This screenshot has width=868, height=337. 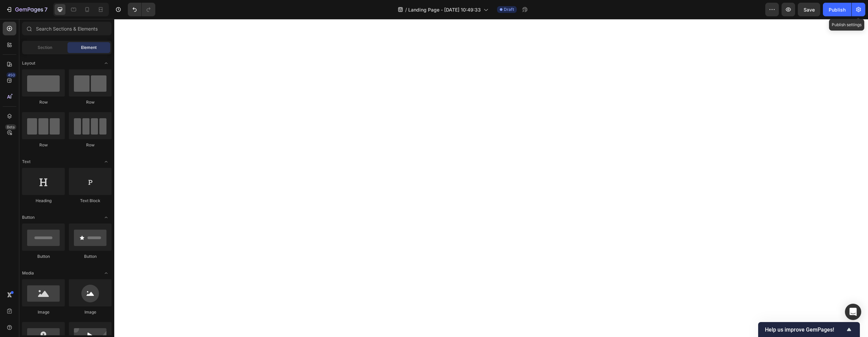 What do you see at coordinates (142, 10) in the screenshot?
I see `div: Undo/Redo` at bounding box center [142, 10].